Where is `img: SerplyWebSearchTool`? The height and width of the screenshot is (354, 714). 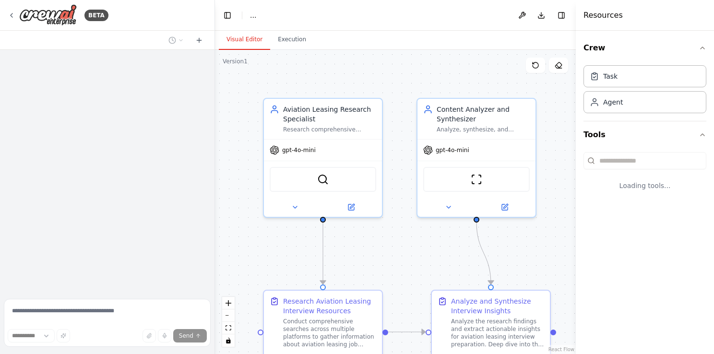 img: SerplyWebSearchTool is located at coordinates (323, 179).